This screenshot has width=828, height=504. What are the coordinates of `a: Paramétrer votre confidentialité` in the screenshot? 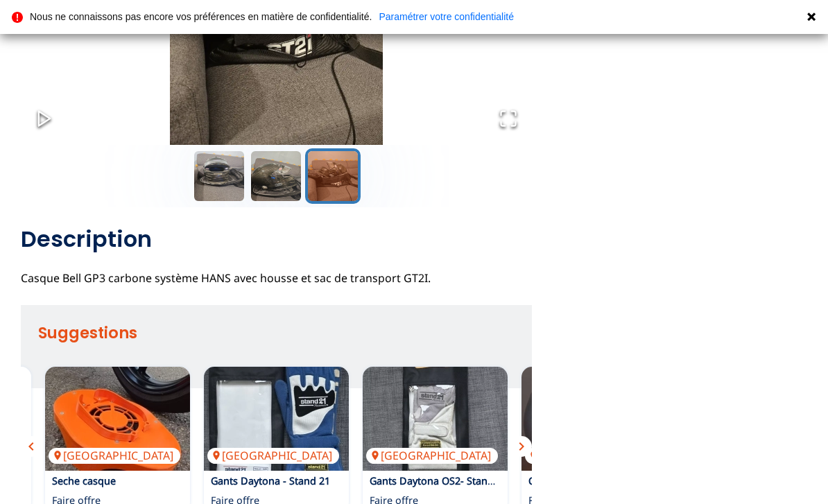 It's located at (446, 16).